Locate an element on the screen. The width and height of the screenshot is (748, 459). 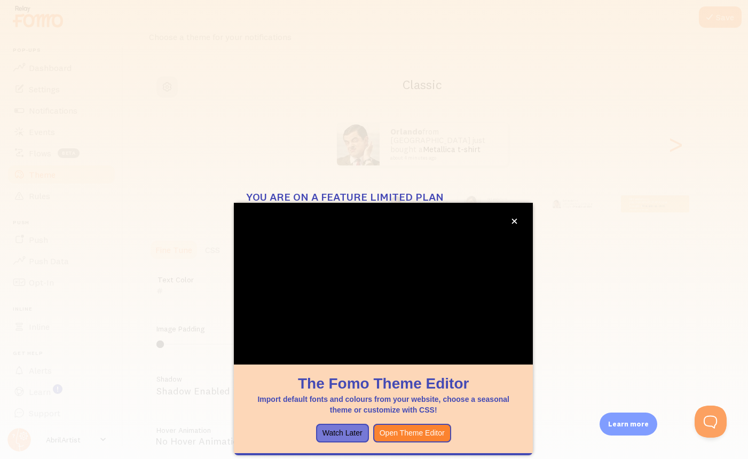
h1: The Fomo Theme Editor is located at coordinates (383, 383).